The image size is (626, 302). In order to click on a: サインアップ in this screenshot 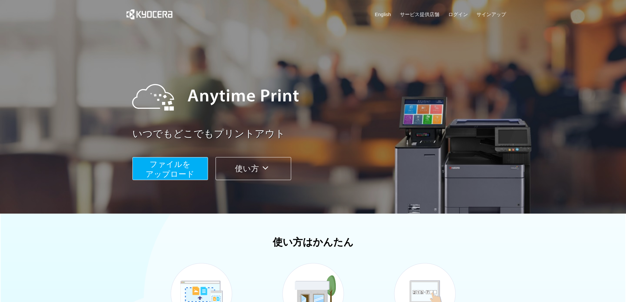, I will do `click(491, 14)`.